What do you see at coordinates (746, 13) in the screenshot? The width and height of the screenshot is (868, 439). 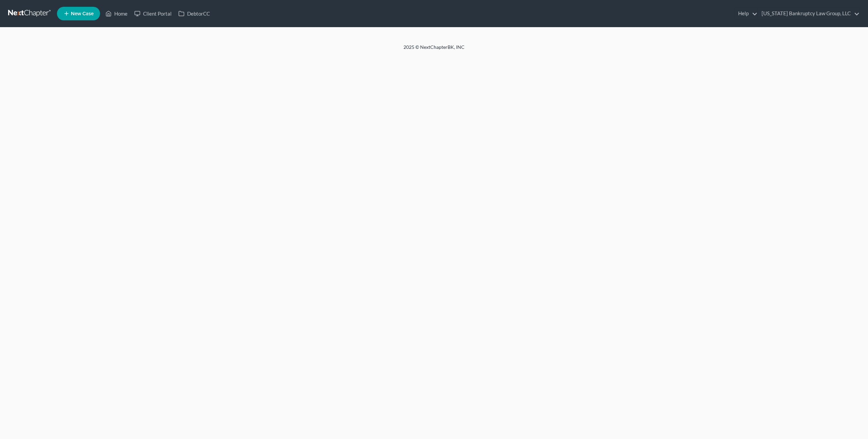 I see `a: Help` at bounding box center [746, 13].